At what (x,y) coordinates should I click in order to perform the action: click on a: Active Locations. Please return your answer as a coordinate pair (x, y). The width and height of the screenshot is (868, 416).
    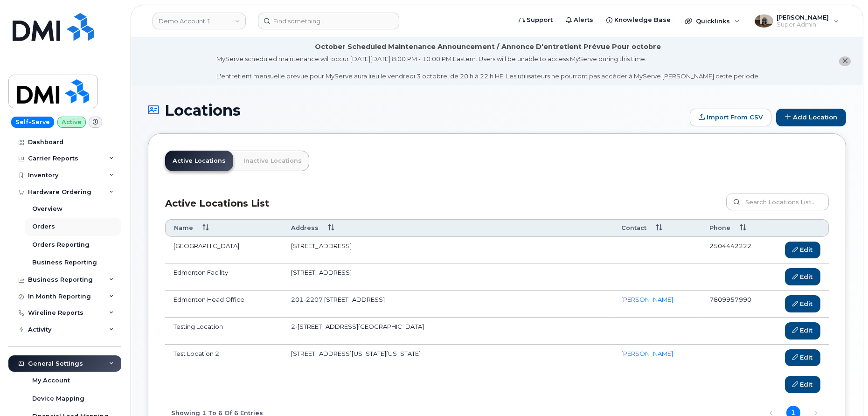
    Looking at the image, I should click on (199, 161).